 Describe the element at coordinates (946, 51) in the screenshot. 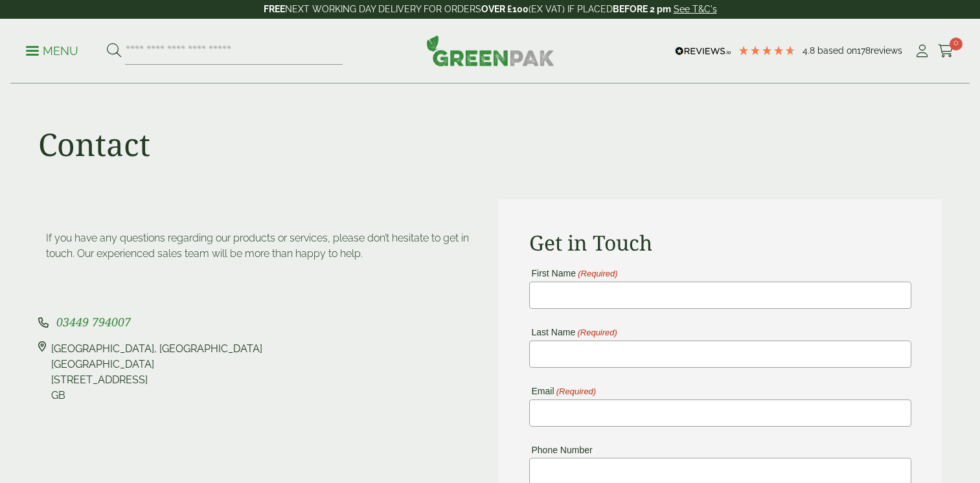

I see `i: Cart` at that location.